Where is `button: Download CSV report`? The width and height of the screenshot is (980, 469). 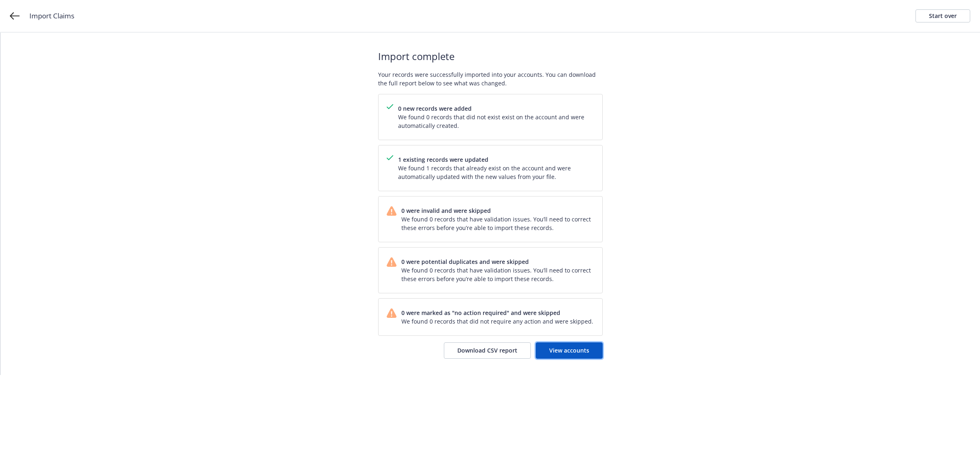
button: Download CSV report is located at coordinates (487, 351).